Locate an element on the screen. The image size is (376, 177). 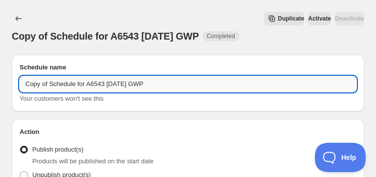
span: Publish product(s) is located at coordinates (58, 149).